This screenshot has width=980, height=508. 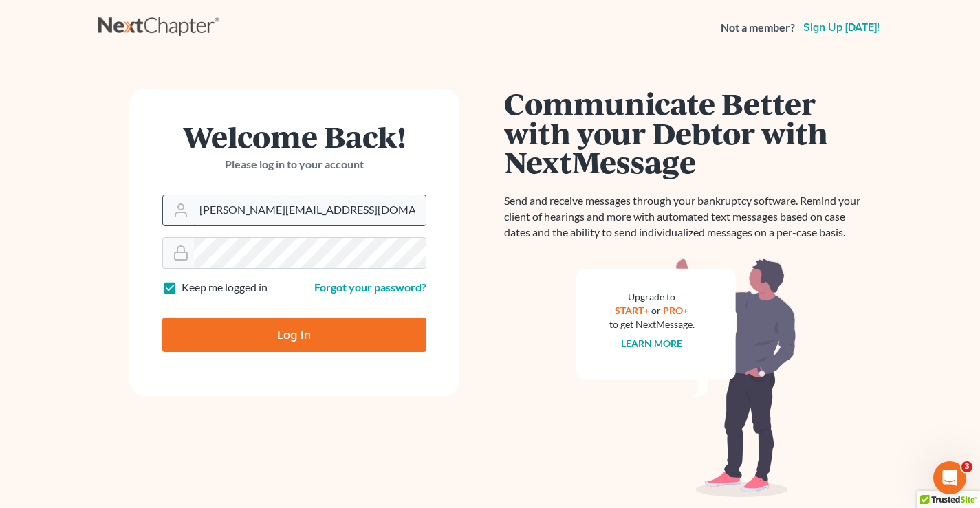 I want to click on input: Log In, so click(x=295, y=335).